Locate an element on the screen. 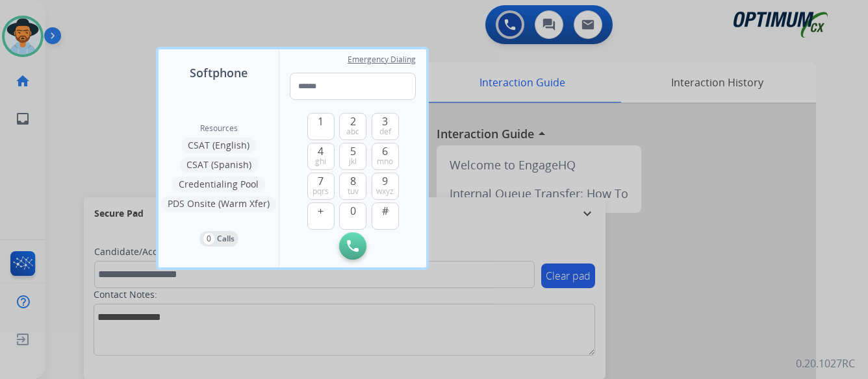 This screenshot has width=868, height=379. button: 7pqrs is located at coordinates (321, 186).